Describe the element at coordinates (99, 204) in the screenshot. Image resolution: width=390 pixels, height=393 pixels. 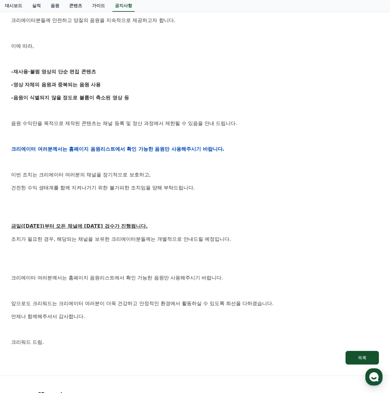
I see `a: 설정` at that location.